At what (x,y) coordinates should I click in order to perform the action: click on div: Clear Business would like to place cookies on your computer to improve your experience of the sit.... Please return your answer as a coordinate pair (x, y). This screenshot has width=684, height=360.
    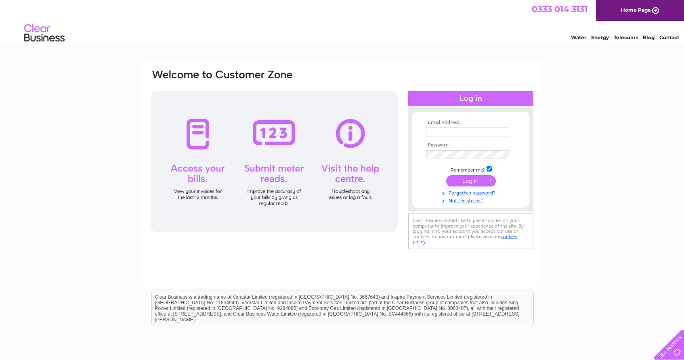
    Looking at the image, I should click on (471, 231).